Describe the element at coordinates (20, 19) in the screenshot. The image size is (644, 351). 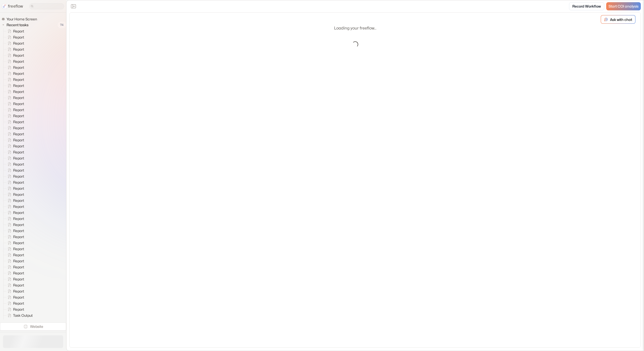
I see `a: Your Home Screen` at that location.